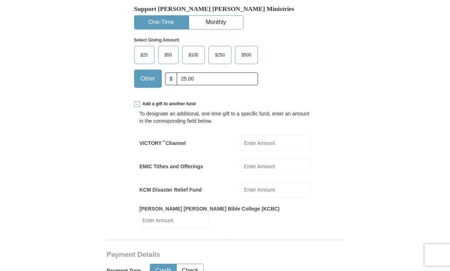 This screenshot has width=450, height=271. I want to click on span: Add a gift to another fund, so click(168, 104).